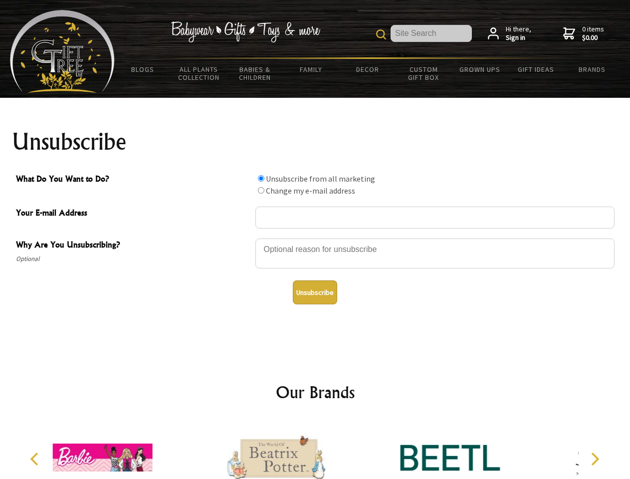 The width and height of the screenshot is (630, 479). I want to click on h1: Unsubscribe, so click(315, 142).